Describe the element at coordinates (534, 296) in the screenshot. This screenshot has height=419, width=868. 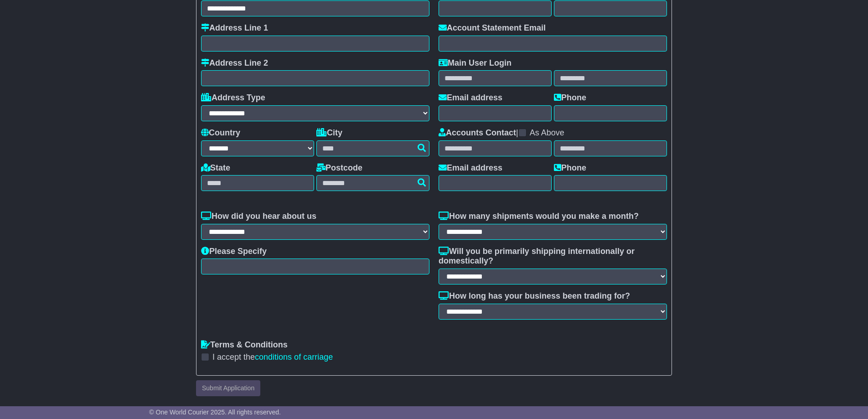
I see `label: How long has your business been trading for?` at that location.